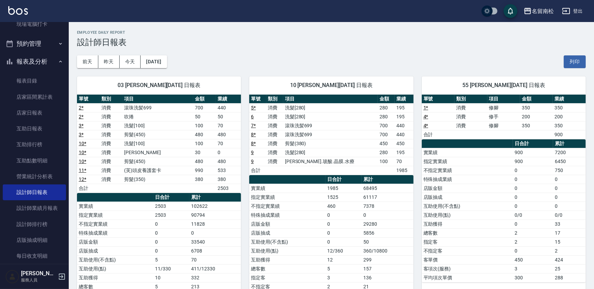 This screenshot has height=289, width=594. What do you see at coordinates (404, 161) in the screenshot?
I see `td: 70` at bounding box center [404, 161].